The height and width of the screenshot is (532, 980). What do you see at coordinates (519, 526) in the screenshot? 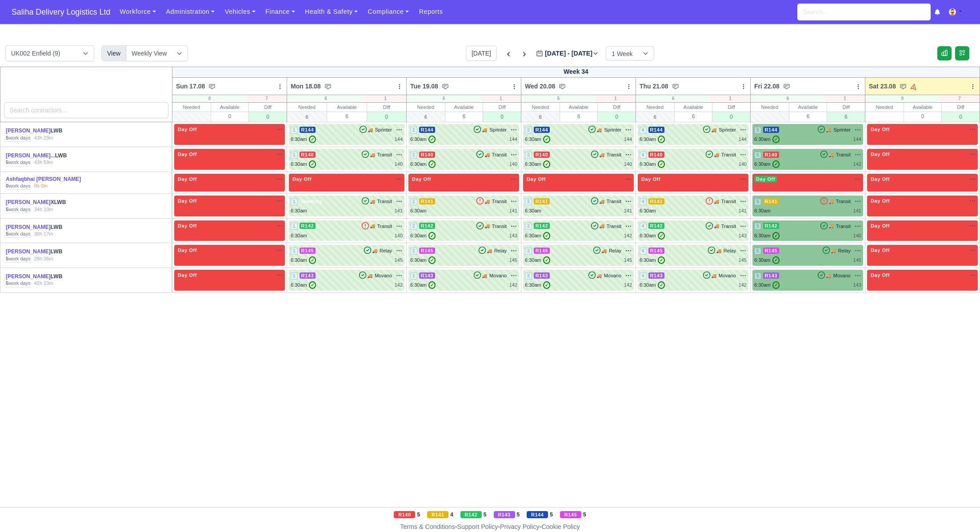
I see `a: Privacy Policy` at bounding box center [519, 526].